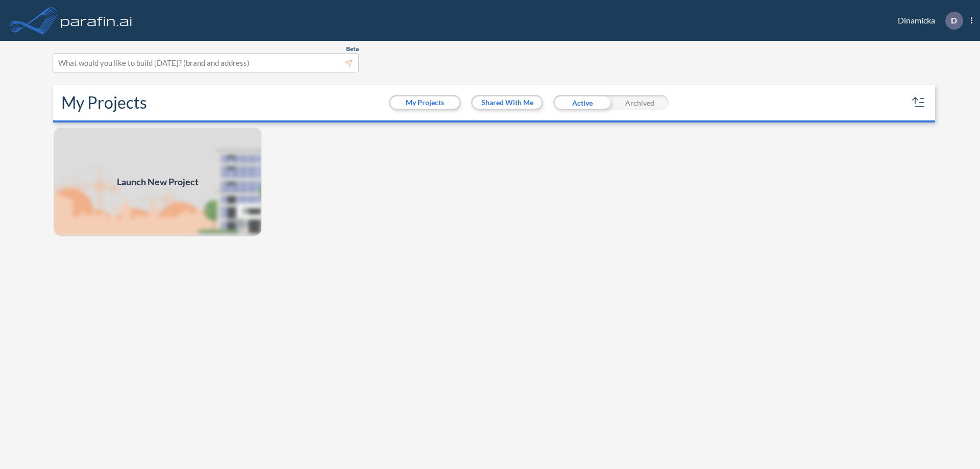 This screenshot has width=980, height=469. Describe the element at coordinates (157, 181) in the screenshot. I see `span: Launch New Project` at that location.